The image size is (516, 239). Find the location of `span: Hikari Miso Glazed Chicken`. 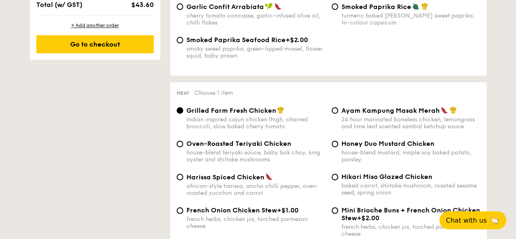

span: Hikari Miso Glazed Chicken is located at coordinates (387, 176).